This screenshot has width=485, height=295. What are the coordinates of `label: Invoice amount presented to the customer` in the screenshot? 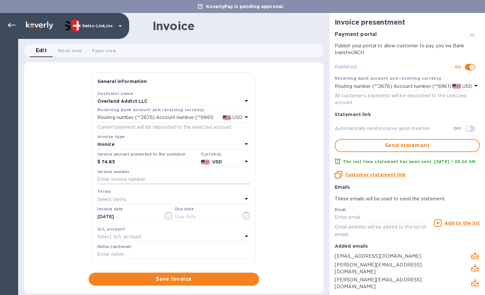 It's located at (141, 154).